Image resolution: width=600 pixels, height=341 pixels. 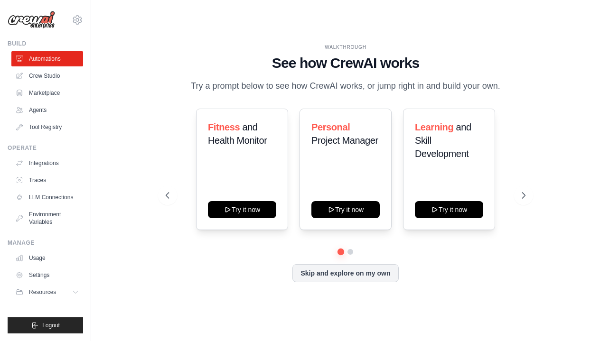 What do you see at coordinates (47, 275) in the screenshot?
I see `a: Settings` at bounding box center [47, 275].